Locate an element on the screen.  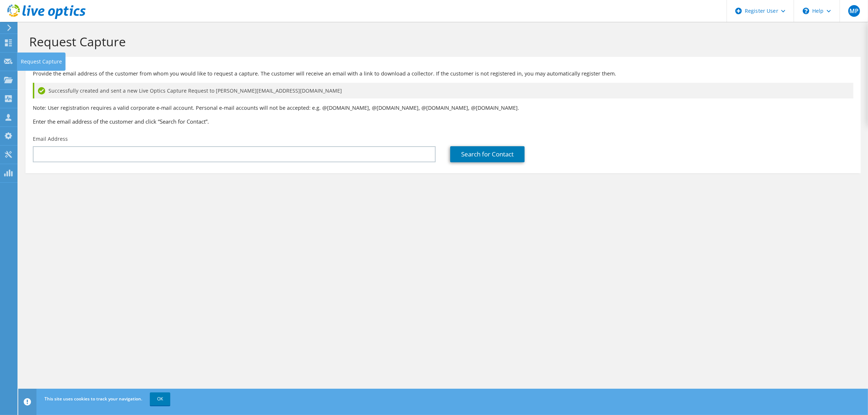
a: OK is located at coordinates (160, 399).